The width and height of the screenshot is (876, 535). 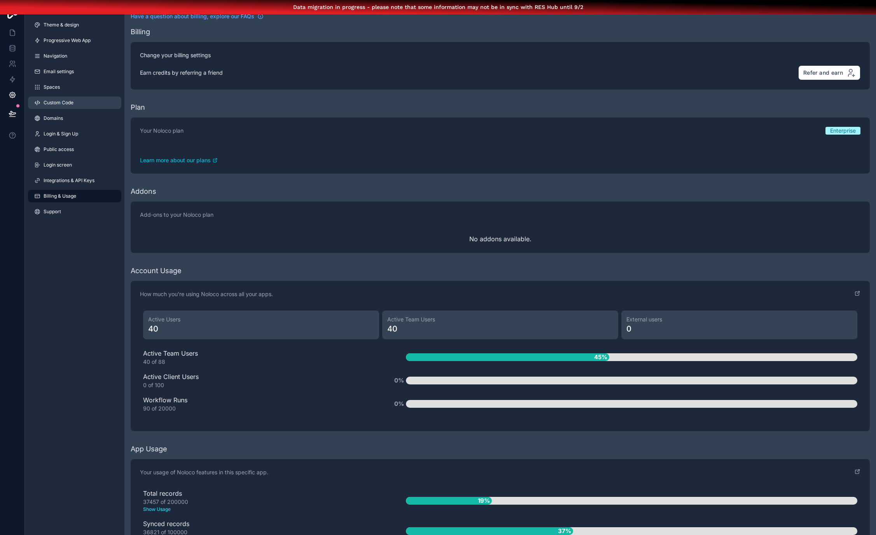 I want to click on span: Public access, so click(x=59, y=149).